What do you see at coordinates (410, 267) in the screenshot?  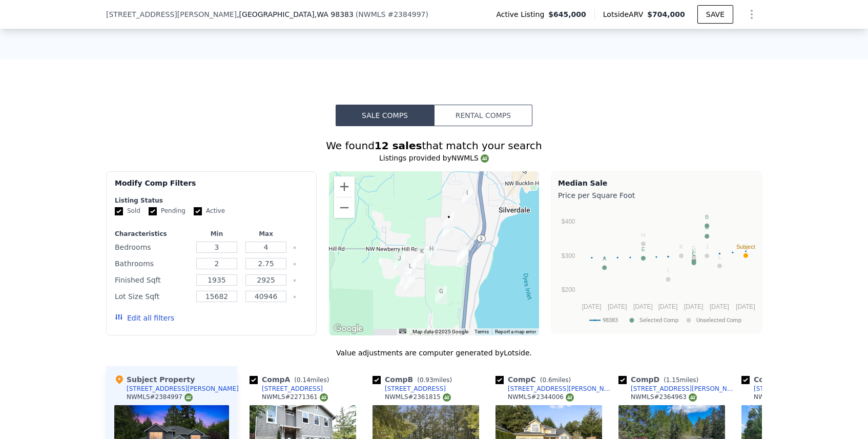 I see `div: 5730 NW Londonderry Loop` at bounding box center [410, 267].